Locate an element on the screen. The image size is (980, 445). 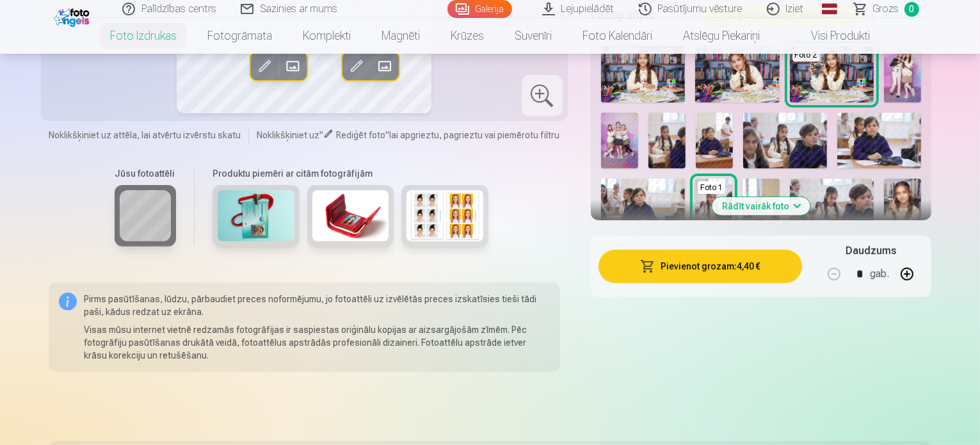
p: Visas mūsu internet vietnē redzamās fotogrāfijas ir saspiestas oriģinālu kopijas ar aizsargājošām... is located at coordinates (317, 342).